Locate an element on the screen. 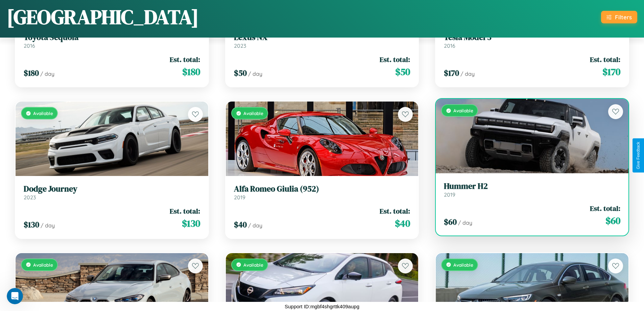 This screenshot has height=311, width=644. h3: Dodge Journey is located at coordinates (112, 189).